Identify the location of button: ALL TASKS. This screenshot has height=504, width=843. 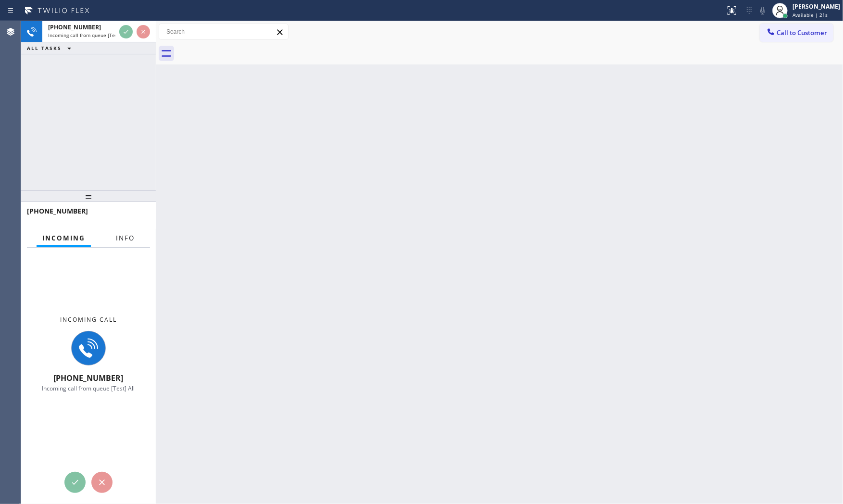
(51, 48).